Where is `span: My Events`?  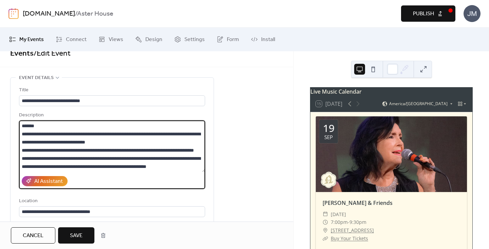
span: My Events is located at coordinates (32, 40).